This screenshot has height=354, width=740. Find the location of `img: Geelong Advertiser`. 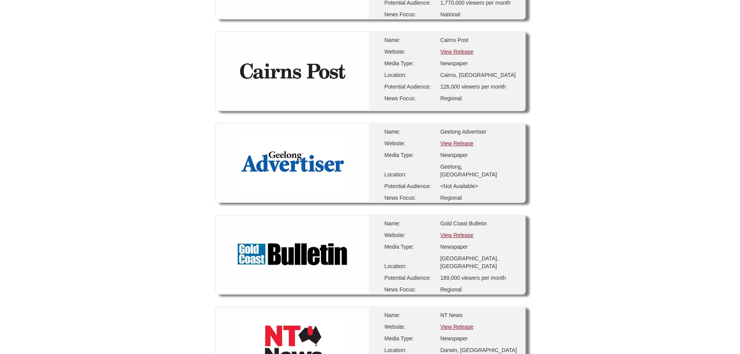

img: Geelong Advertiser is located at coordinates (292, 162).